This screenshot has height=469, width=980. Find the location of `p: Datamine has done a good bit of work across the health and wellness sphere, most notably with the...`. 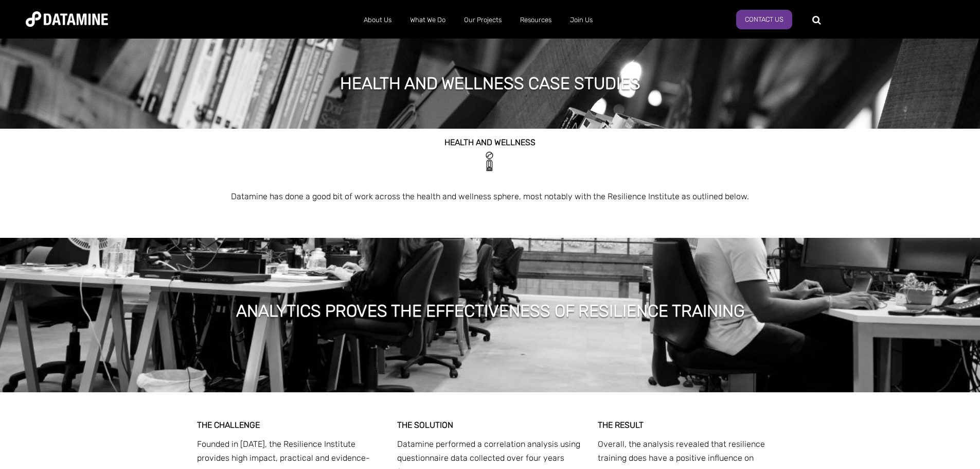

p: Datamine has done a good bit of work across the health and wellness sphere, most notably with the... is located at coordinates (490, 197).